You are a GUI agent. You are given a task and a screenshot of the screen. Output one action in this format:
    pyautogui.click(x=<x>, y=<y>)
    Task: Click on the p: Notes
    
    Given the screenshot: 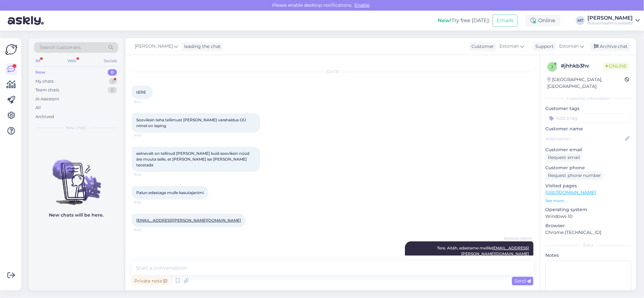 What is the action you would take?
    pyautogui.click(x=588, y=255)
    